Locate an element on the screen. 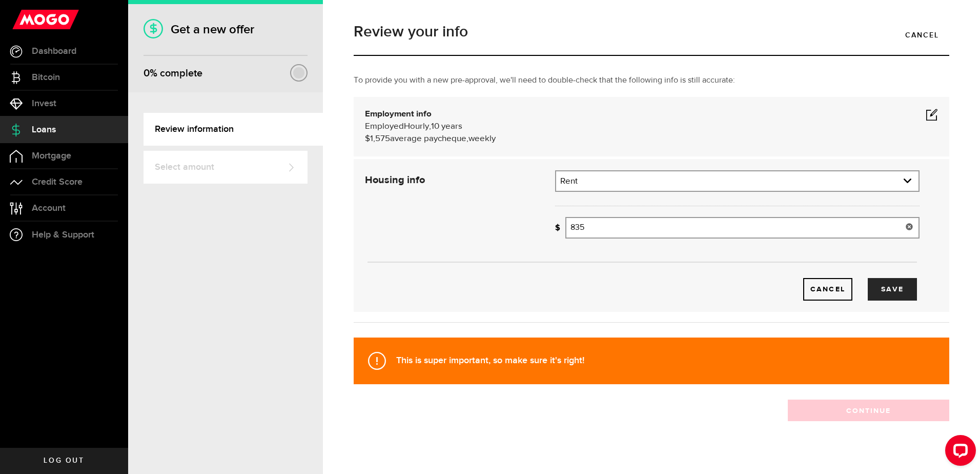  strong: Housing info is located at coordinates (394, 180).